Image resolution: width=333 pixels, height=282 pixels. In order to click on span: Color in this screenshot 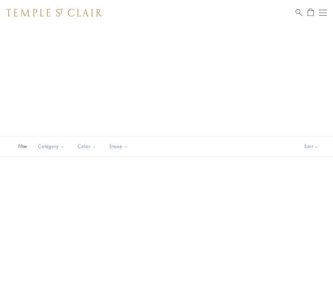, I will do `click(88, 146)`.